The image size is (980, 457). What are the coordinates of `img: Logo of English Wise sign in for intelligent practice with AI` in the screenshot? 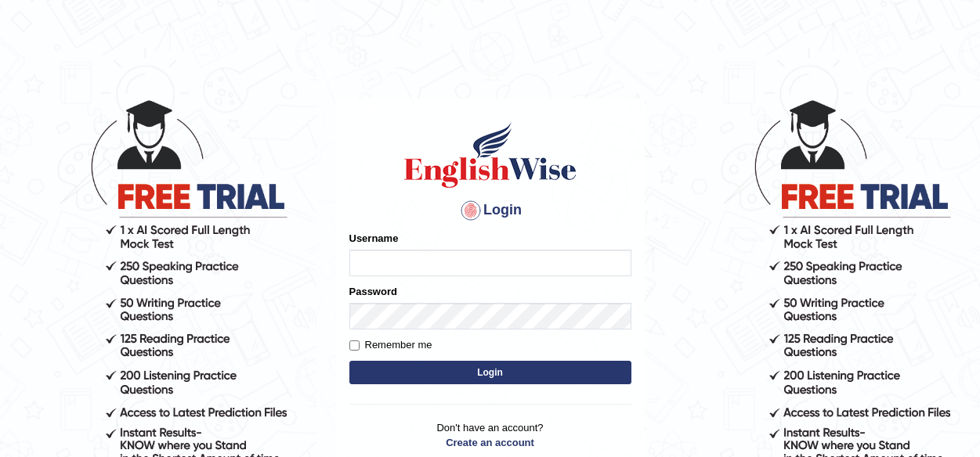 It's located at (491, 155).